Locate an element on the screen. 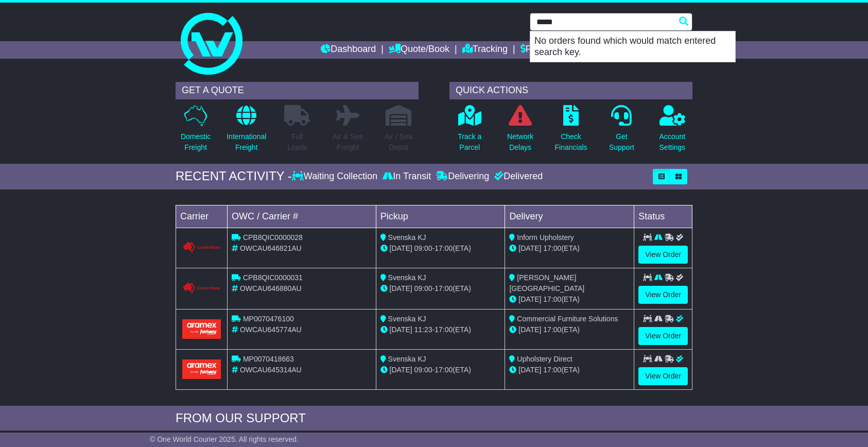  span: Commercial Furniture Solutions is located at coordinates (567, 319).